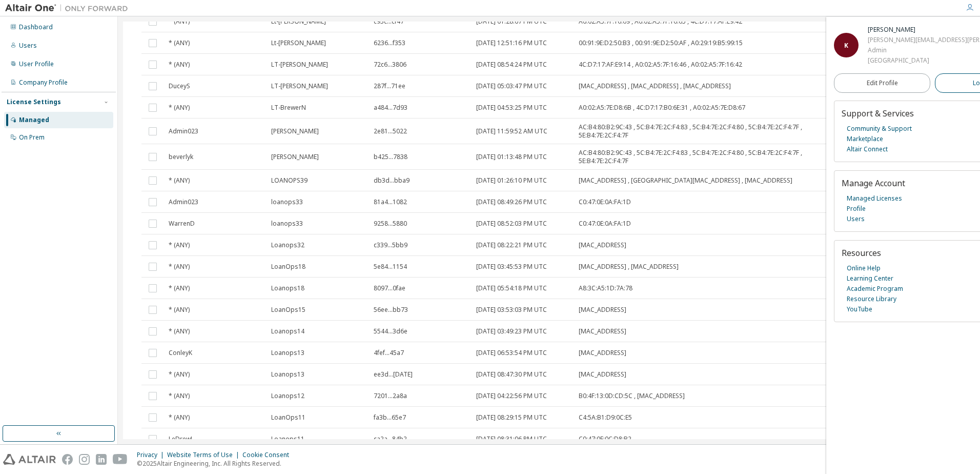 The height and width of the screenshot is (474, 980). What do you see at coordinates (288, 309) in the screenshot?
I see `span: LoanOps15` at bounding box center [288, 309].